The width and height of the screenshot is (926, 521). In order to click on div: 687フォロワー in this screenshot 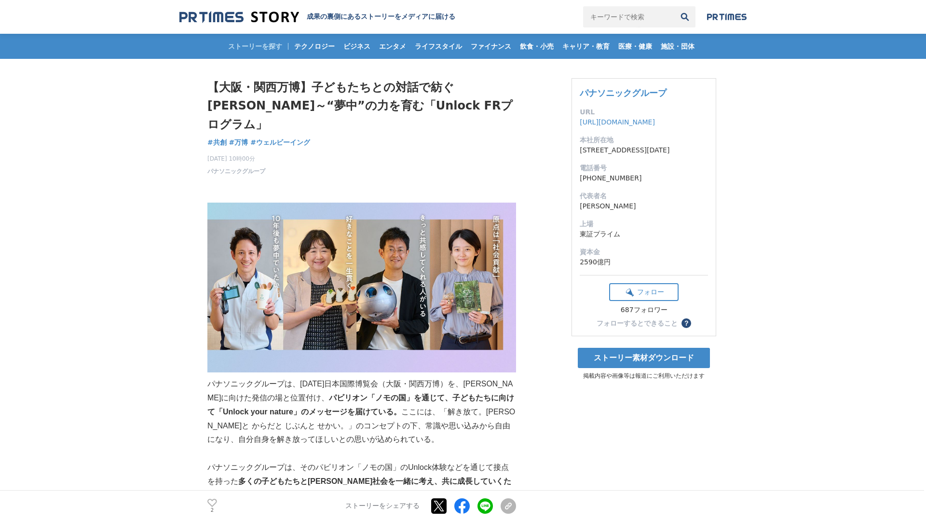, I will do `click(644, 310)`.